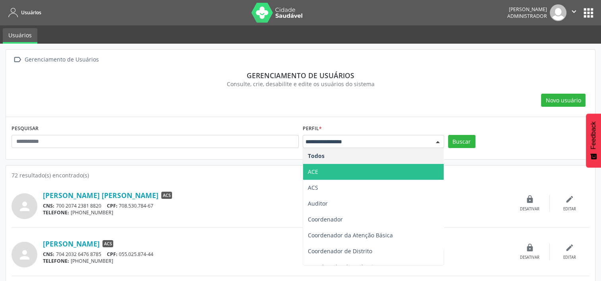  Describe the element at coordinates (312, 129) in the screenshot. I see `label: Perfil` at that location.